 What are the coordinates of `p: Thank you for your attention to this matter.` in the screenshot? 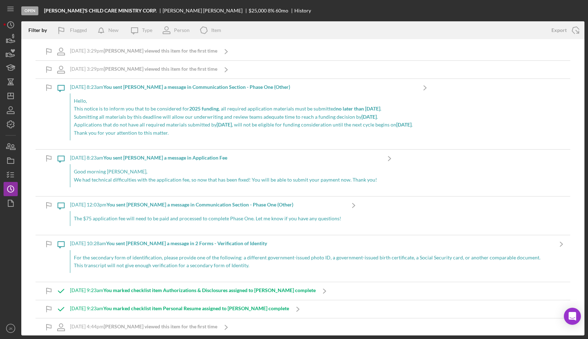 It's located at (243, 133).